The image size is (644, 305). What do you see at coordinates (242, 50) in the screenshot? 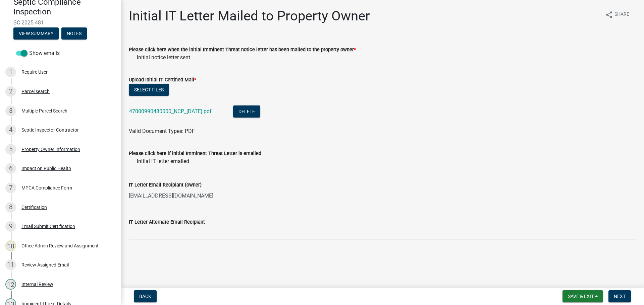
I see `label: Please click here when the initial Imminent Threat notice letter has been mailed to the property ...` at bounding box center [242, 50].